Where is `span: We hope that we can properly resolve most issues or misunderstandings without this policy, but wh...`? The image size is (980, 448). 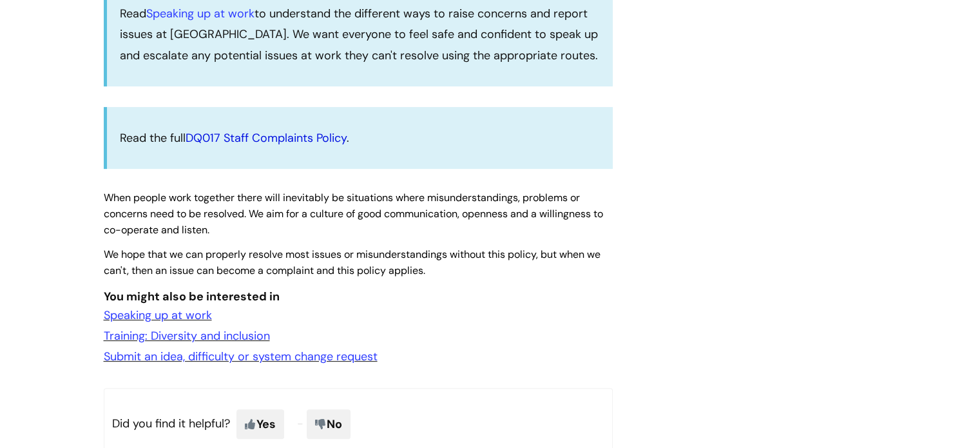 span: We hope that we can properly resolve most issues or misunderstandings without this policy, but wh... is located at coordinates (352, 262).